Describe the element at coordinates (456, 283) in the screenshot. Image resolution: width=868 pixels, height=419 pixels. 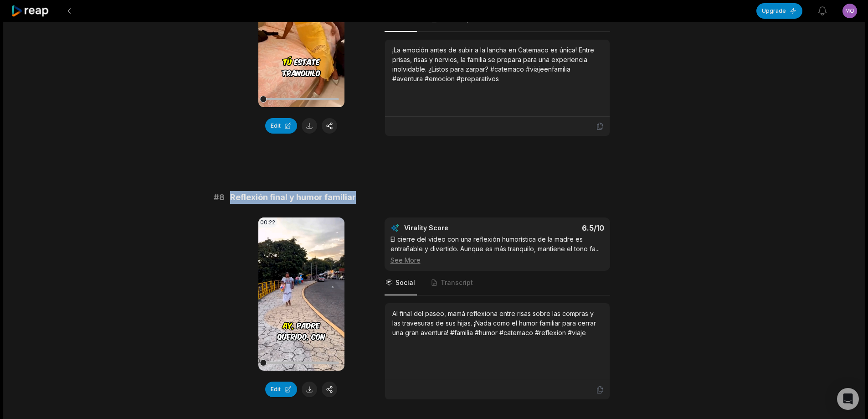
I see `span: Transcript` at that location.